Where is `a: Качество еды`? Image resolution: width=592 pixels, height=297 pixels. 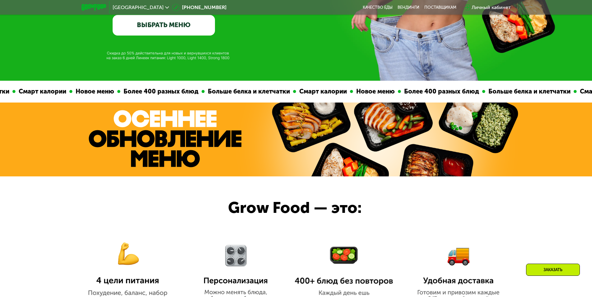
a: Качество еды is located at coordinates (378, 7).